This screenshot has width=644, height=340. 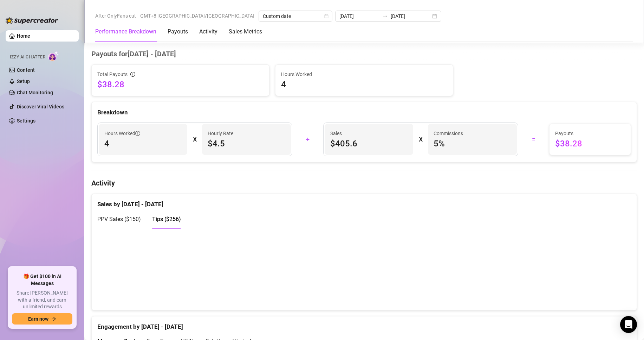 What do you see at coordinates (178, 31) in the screenshot?
I see `div: Payouts` at bounding box center [178, 31].